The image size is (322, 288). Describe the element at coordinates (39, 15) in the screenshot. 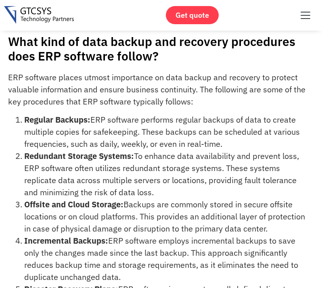

I see `img: Gtcsys logo` at that location.